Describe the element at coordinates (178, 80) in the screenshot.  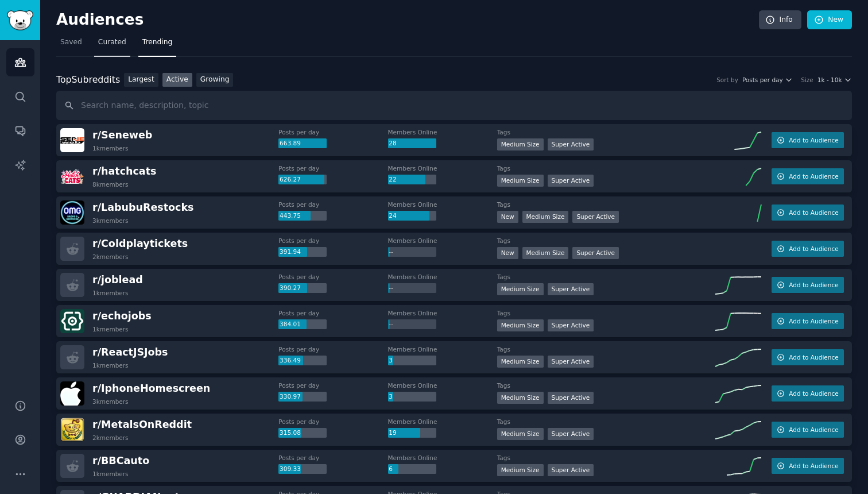
I see `a: Active` at that location.